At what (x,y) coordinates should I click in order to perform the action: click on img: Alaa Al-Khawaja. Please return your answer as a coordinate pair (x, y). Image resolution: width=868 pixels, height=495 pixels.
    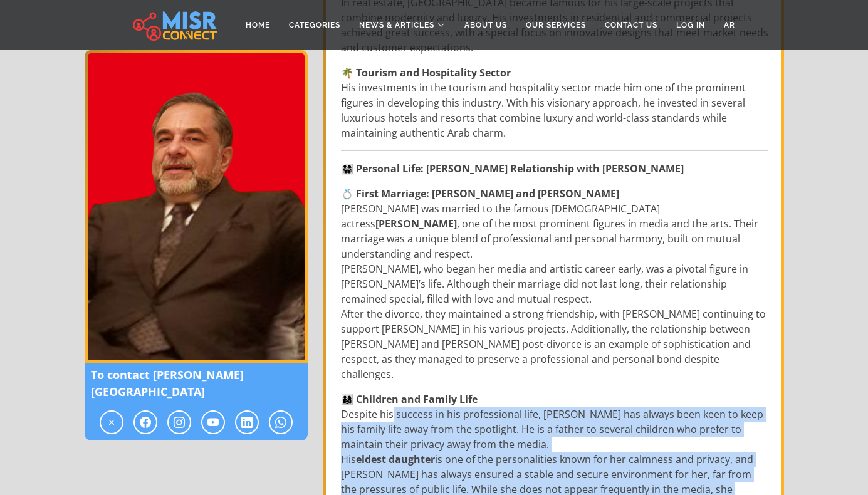
    Looking at the image, I should click on (196, 207).